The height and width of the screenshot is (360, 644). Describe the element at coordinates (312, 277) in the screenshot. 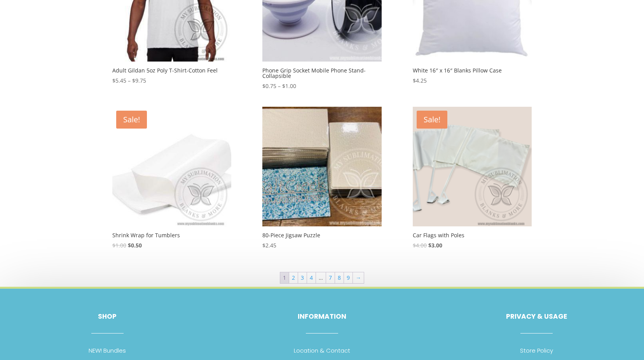

I see `a: Page 4` at that location.